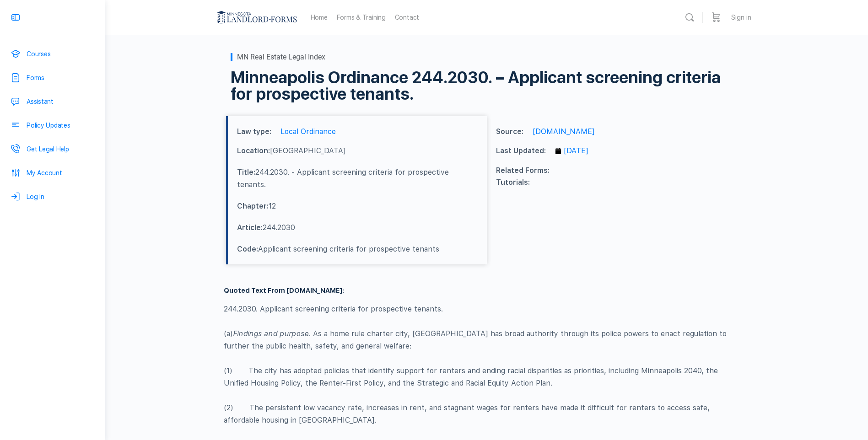  I want to click on div: Applicant screening criteria for prospective tenants, so click(338, 249).